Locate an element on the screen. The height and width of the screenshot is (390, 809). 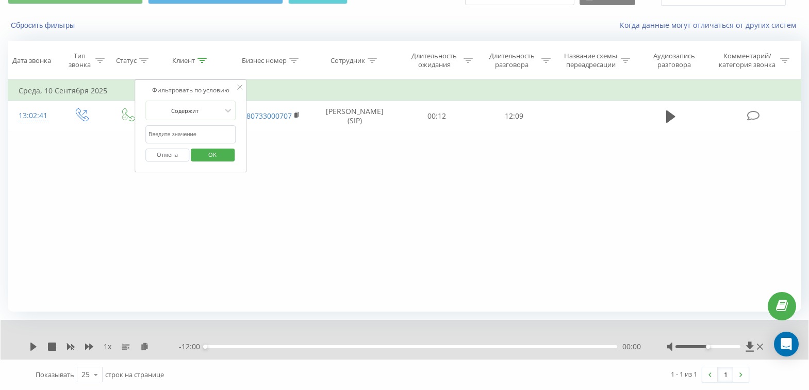
div: Длительность разговора is located at coordinates (511, 60).